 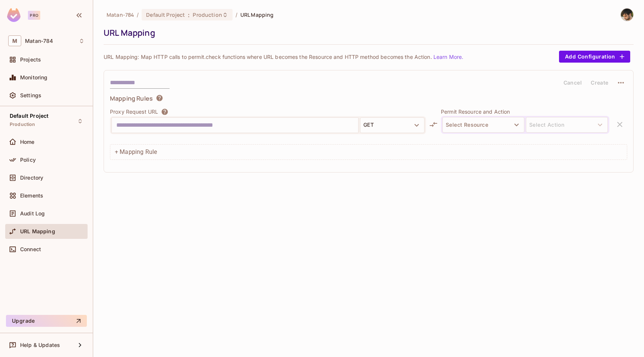 I want to click on button: Select Resource, so click(x=483, y=125).